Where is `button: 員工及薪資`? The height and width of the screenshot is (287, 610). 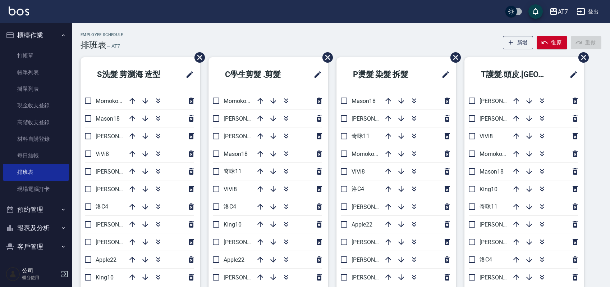
button: 員工及薪資 is located at coordinates (36, 265).